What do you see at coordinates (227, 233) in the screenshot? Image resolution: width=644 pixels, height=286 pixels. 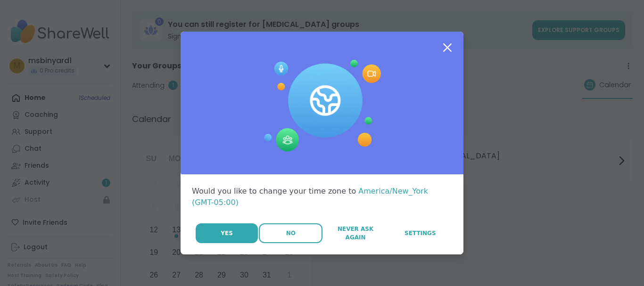 I see `span: Yes` at bounding box center [227, 233].